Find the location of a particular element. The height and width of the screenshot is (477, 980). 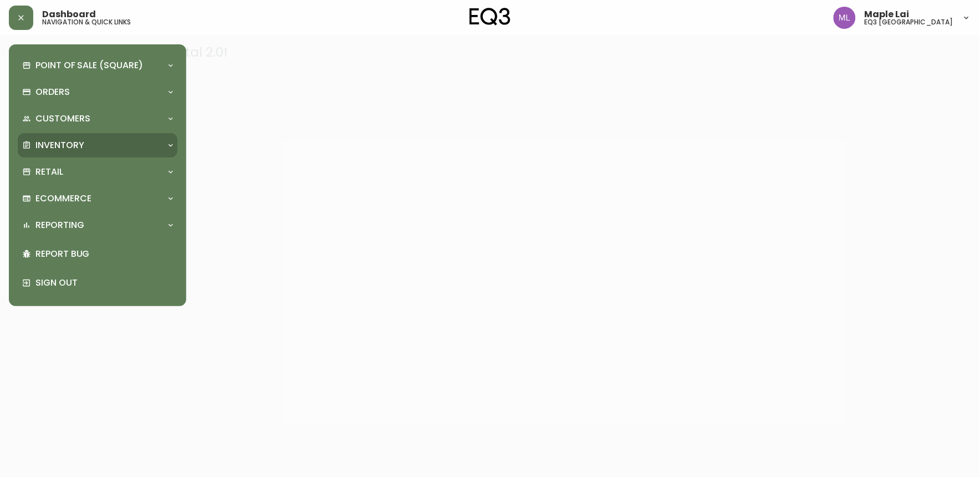

p: Report Bug is located at coordinates (104, 254).